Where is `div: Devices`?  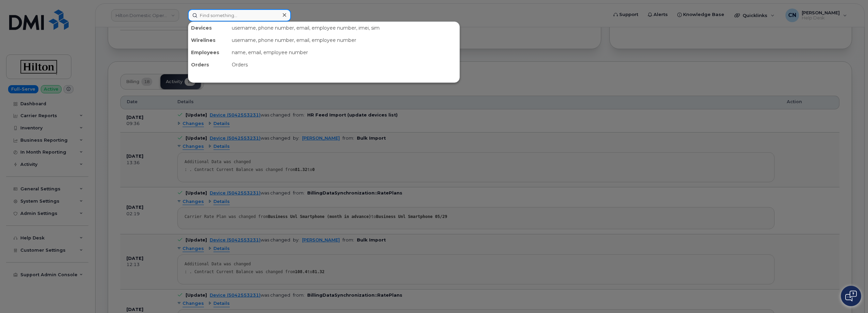 div: Devices is located at coordinates (209, 28).